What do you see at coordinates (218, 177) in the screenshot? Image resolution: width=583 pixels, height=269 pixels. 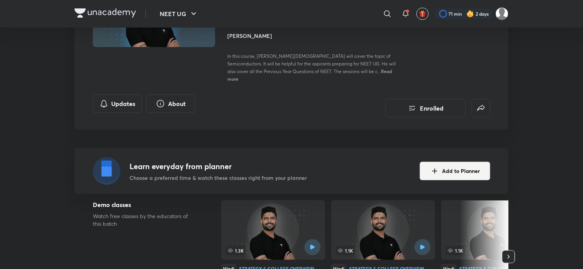 I see `p: Choose a preferred time & watch these classes right from your planner` at bounding box center [218, 177].